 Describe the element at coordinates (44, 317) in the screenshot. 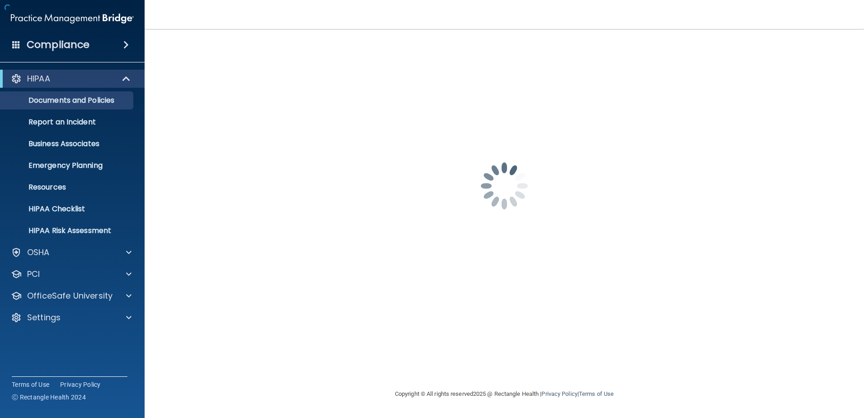

I see `p: Settings` at that location.